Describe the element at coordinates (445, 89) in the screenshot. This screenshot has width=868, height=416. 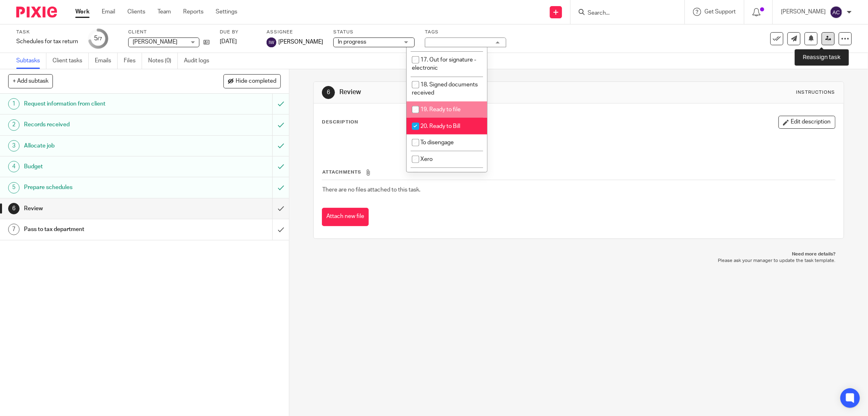
I see `span: 18. Signed documents received` at that location.